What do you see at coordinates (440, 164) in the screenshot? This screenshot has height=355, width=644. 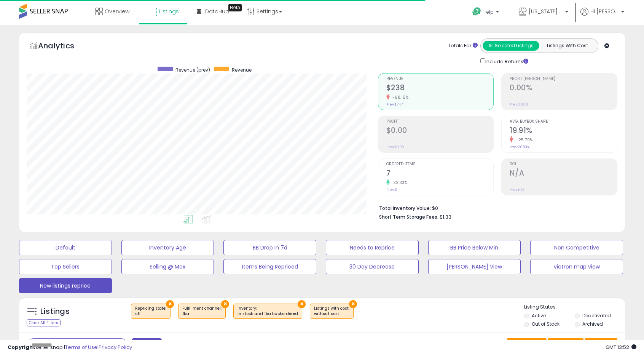 I see `span: Ordered Items` at bounding box center [440, 164].